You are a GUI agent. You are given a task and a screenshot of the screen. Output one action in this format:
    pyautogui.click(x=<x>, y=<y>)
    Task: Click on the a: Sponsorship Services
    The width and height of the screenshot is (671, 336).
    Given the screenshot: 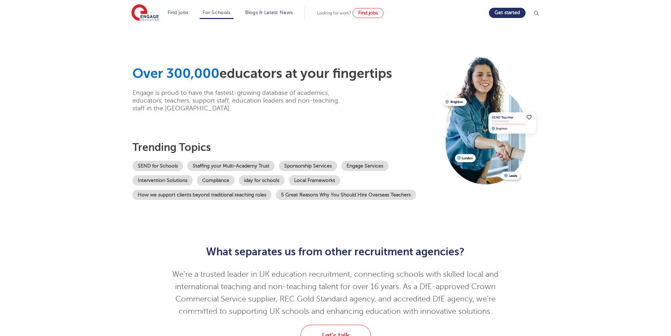 What is the action you would take?
    pyautogui.click(x=308, y=166)
    